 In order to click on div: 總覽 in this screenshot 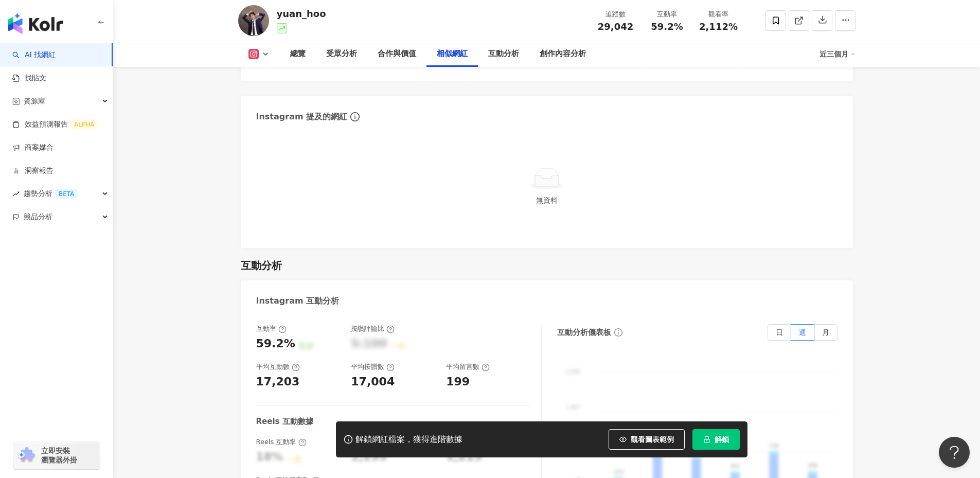, I will do `click(298, 54)`.